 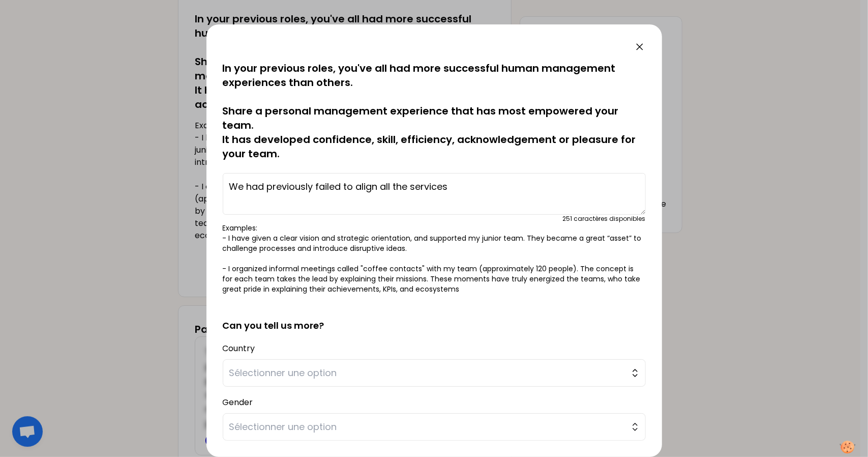 I want to click on label: Country, so click(x=239, y=348).